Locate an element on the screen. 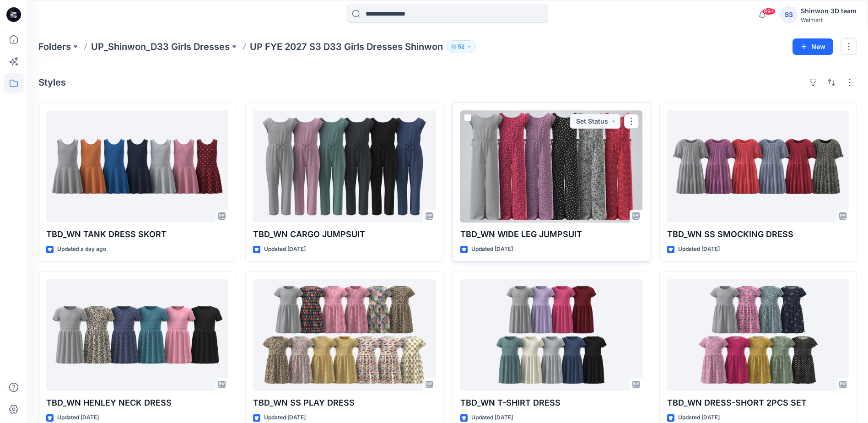  a: TBD_WN DRESS-SHORT 2PCS SET is located at coordinates (758, 335).